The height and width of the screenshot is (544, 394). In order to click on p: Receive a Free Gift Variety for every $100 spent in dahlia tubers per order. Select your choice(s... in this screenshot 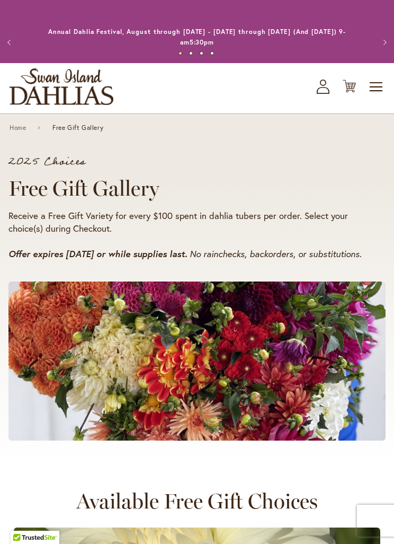, I will do `click(187, 222)`.